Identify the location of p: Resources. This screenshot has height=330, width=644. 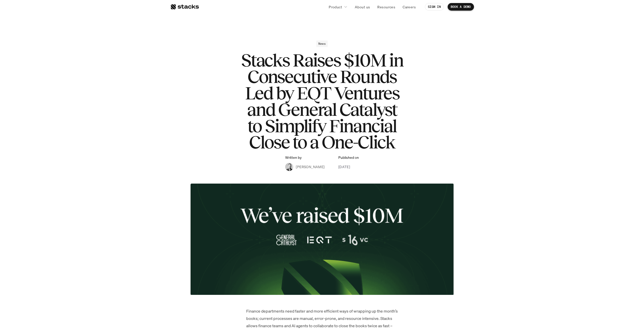
(386, 7).